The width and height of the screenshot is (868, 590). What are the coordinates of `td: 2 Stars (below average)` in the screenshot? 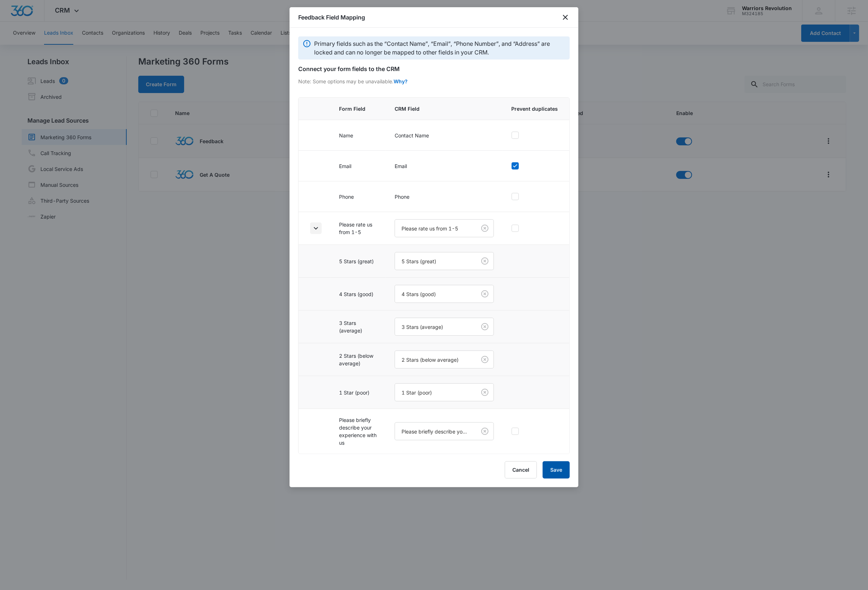 It's located at (358, 360).